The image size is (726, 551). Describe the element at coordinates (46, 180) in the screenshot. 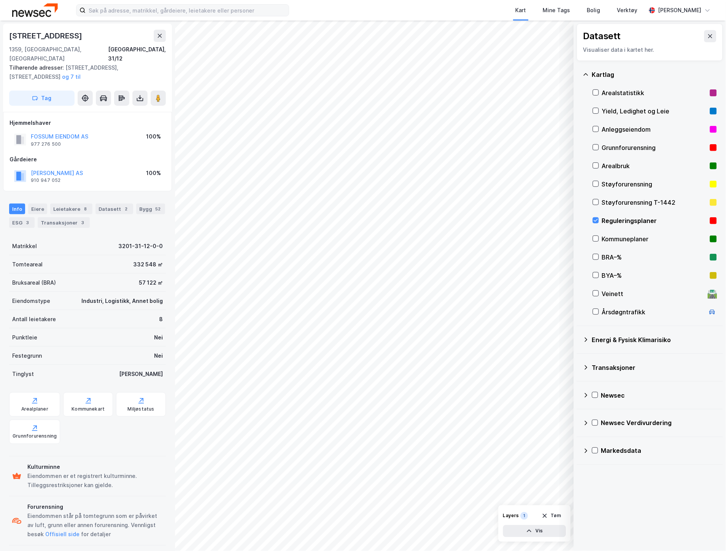

I see `div: 910 947 052` at that location.